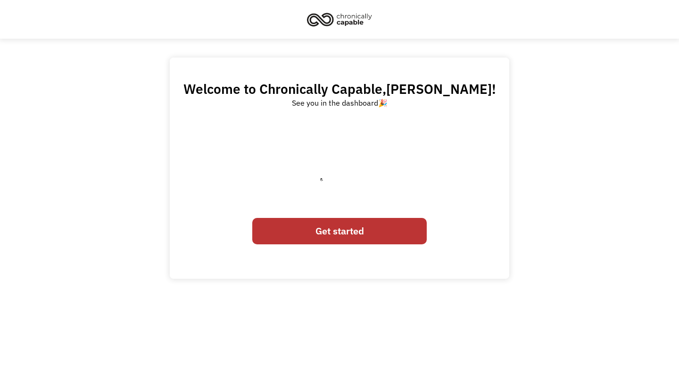  I want to click on img: Chronically Capable logo, so click(339, 19).